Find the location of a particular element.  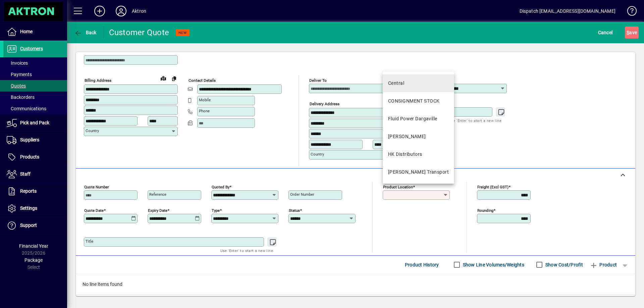

mat-option: Fluid Power Dargaville is located at coordinates (418, 119).